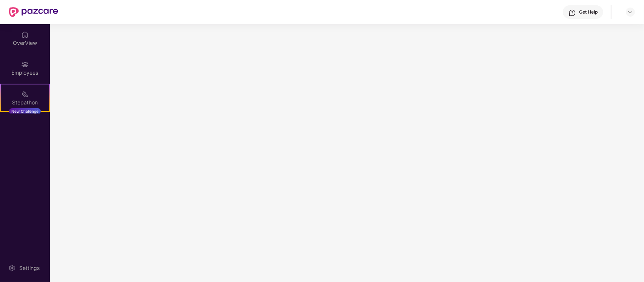 The image size is (644, 282). I want to click on img: svg+xml;base64,PHN2ZyBpZD0iSGVscC0zMngzMiIgeG1sbnM9Imh0dHA6Ly93d3cudzMub3JnLzIwMDAvc3ZnIiB3aWR0aD..., so click(572, 13).